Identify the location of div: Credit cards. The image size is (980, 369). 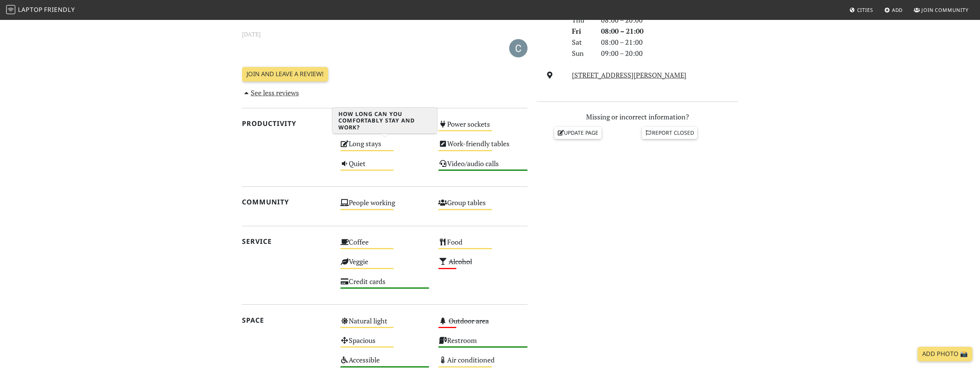
(385, 285).